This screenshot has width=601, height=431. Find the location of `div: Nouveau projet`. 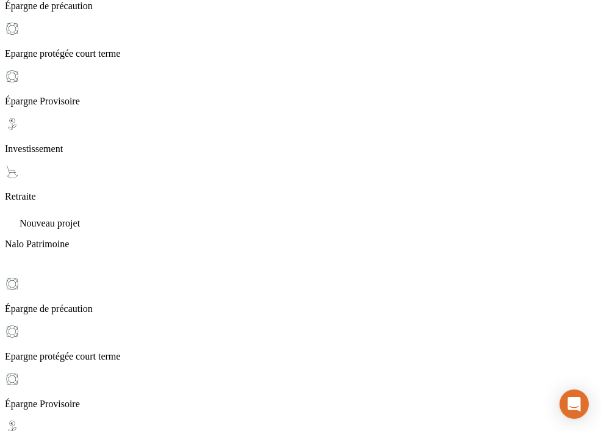

div: Nouveau projet is located at coordinates (300, 220).